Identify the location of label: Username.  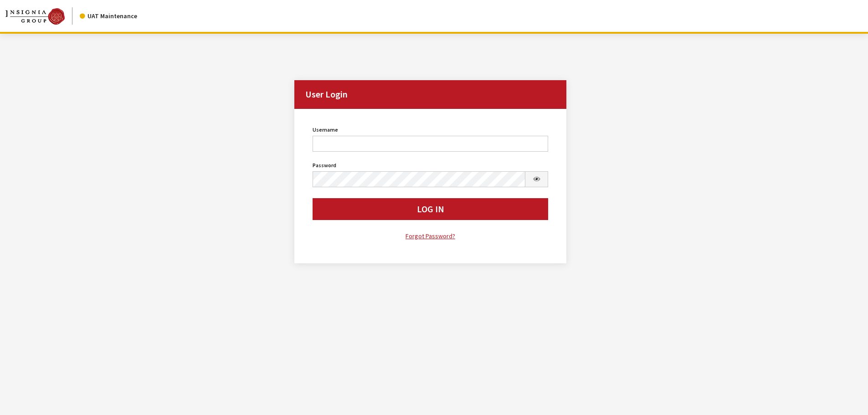
(326, 130).